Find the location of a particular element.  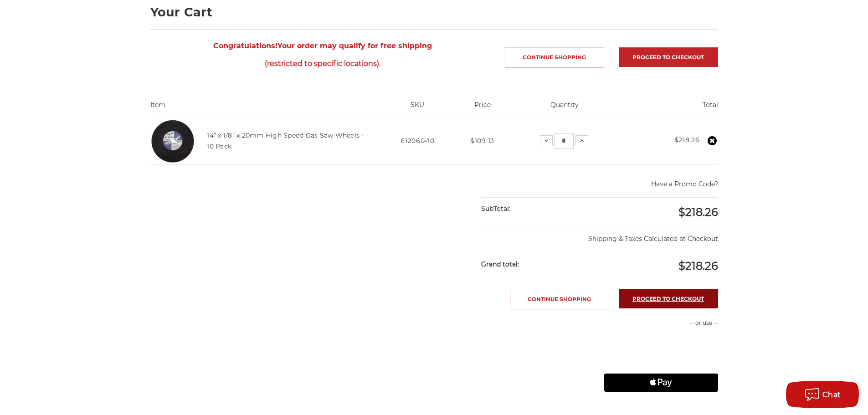

span: (restricted to specific locations). is located at coordinates (322, 63).